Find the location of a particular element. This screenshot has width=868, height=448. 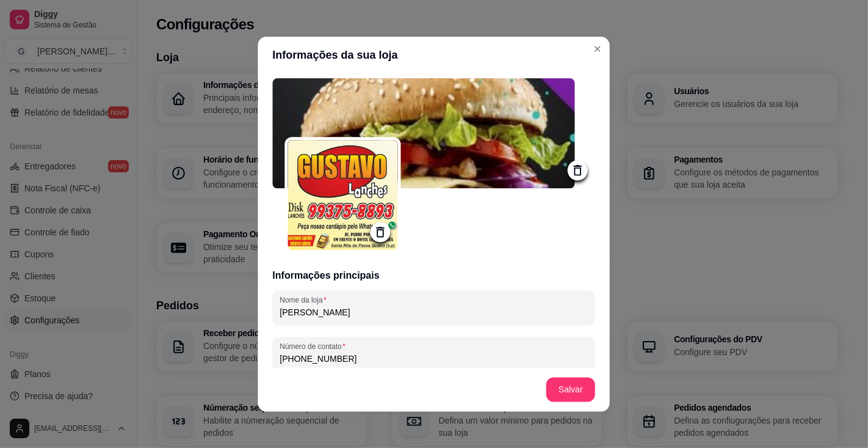

button: Close is located at coordinates (598, 49).